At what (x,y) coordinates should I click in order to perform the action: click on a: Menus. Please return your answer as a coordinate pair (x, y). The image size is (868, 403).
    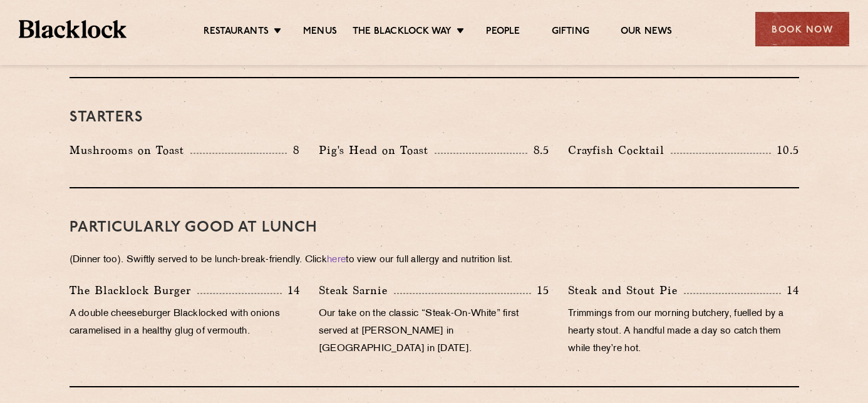
    Looking at the image, I should click on (320, 33).